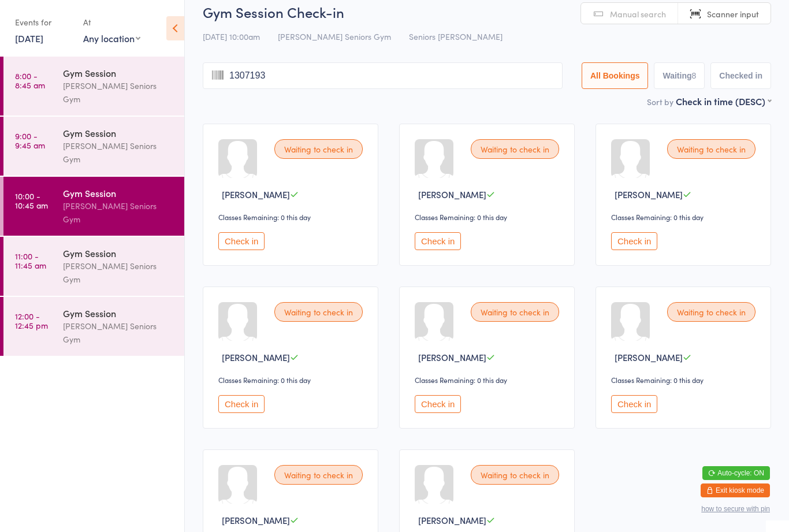 The width and height of the screenshot is (789, 532). What do you see at coordinates (382, 76) in the screenshot?
I see `input: Search` at bounding box center [382, 76].